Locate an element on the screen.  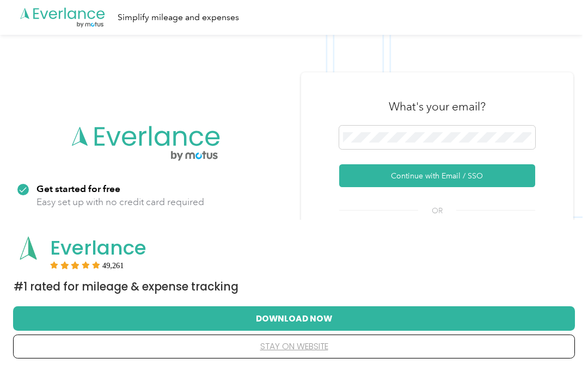
span: User reviews count is located at coordinates (113, 265).